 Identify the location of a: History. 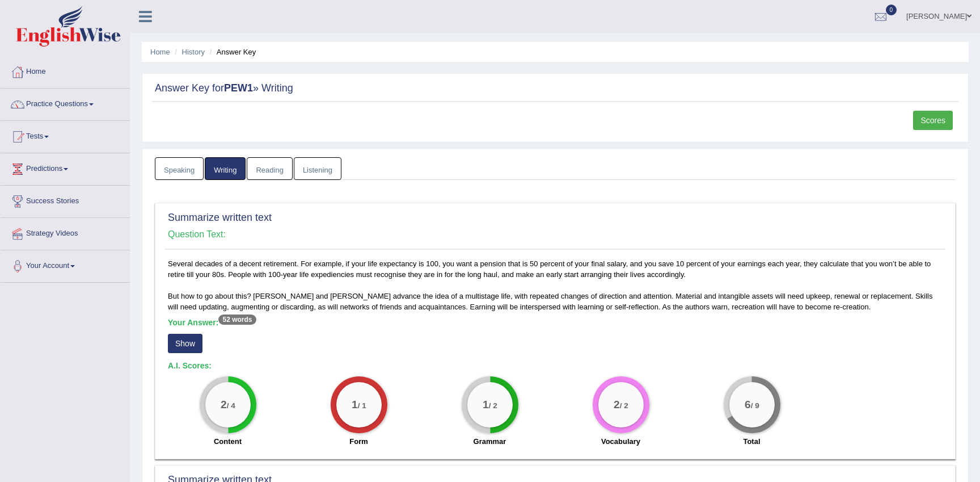
(193, 52).